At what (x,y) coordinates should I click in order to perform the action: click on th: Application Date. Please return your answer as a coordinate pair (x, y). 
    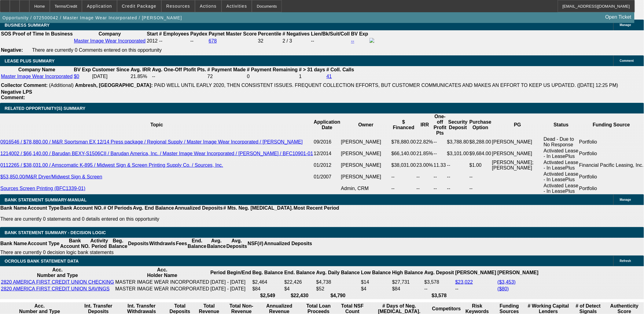
    Looking at the image, I should click on (327, 125).